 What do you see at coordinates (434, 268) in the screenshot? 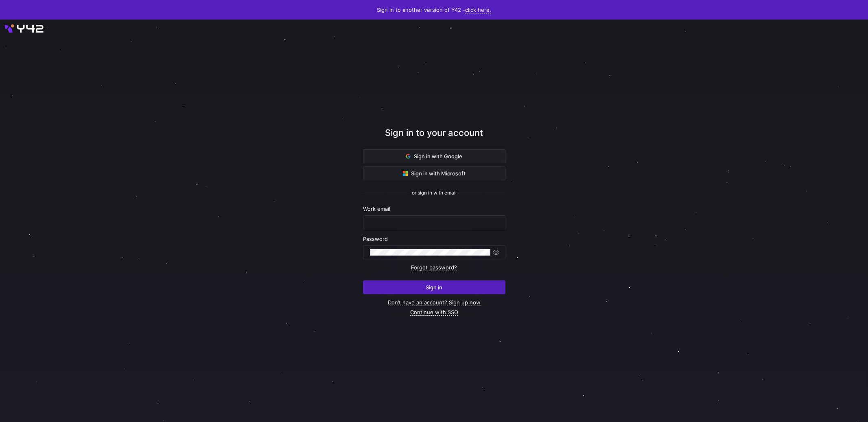
I see `a: Forgot password?` at bounding box center [434, 268].